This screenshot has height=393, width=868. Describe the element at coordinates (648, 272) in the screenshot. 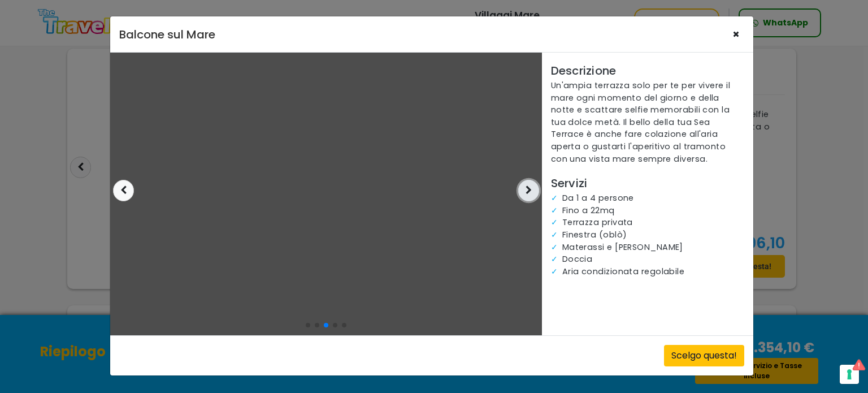

I see `li: Aria condizionata regolabile` at that location.